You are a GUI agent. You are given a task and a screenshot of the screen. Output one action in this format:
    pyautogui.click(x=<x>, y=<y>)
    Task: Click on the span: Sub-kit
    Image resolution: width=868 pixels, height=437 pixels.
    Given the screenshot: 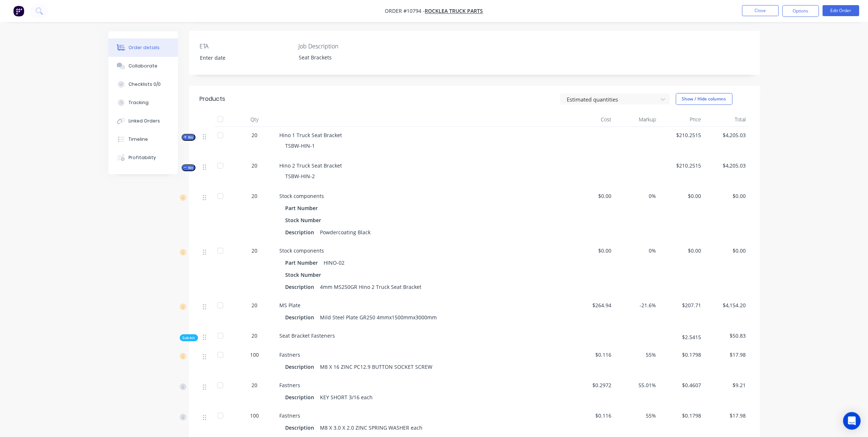 What is the action you would take?
    pyautogui.click(x=189, y=338)
    